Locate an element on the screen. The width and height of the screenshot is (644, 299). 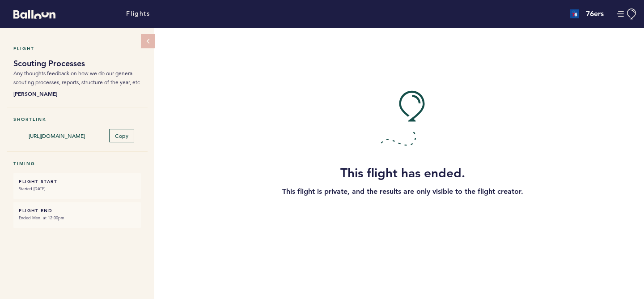
h4: 76ers is located at coordinates (595, 14).